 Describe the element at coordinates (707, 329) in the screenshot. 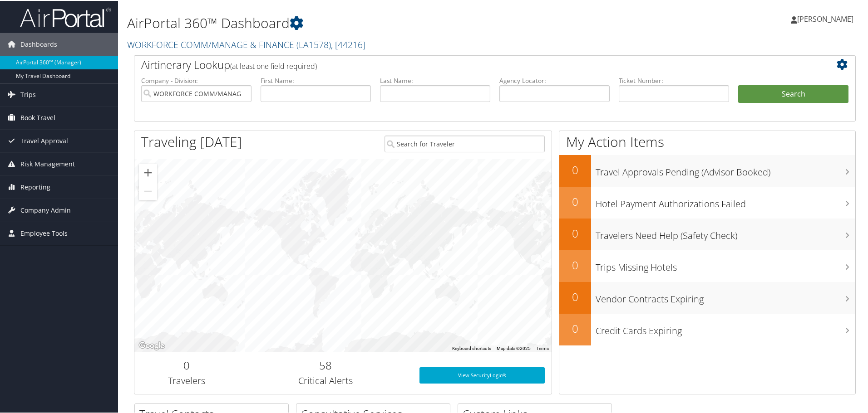

I see `a: 0Credit Cards Expiring` at that location.